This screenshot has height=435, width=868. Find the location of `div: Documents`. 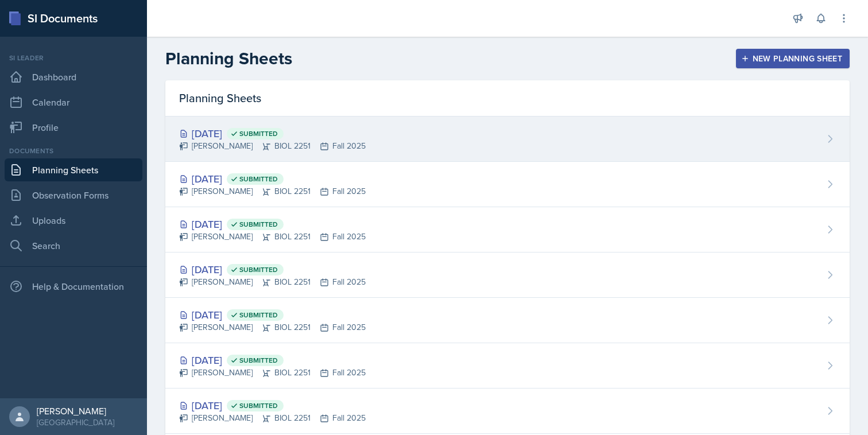

div: Documents is located at coordinates (74, 151).